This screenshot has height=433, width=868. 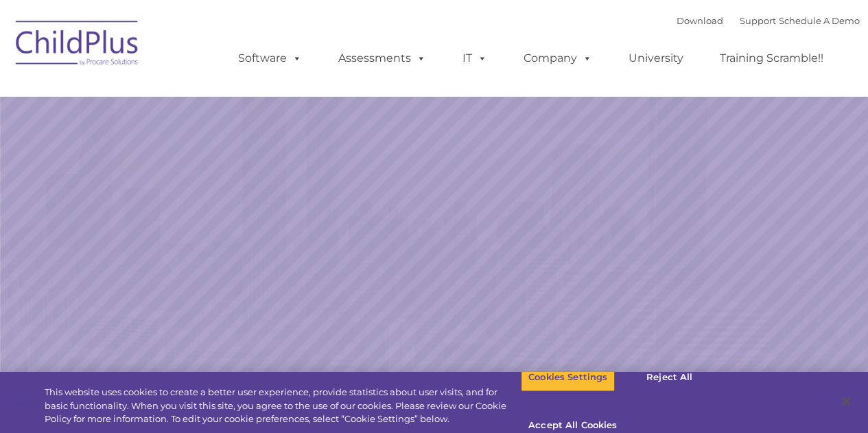 What do you see at coordinates (758, 20) in the screenshot?
I see `a: Support` at bounding box center [758, 20].